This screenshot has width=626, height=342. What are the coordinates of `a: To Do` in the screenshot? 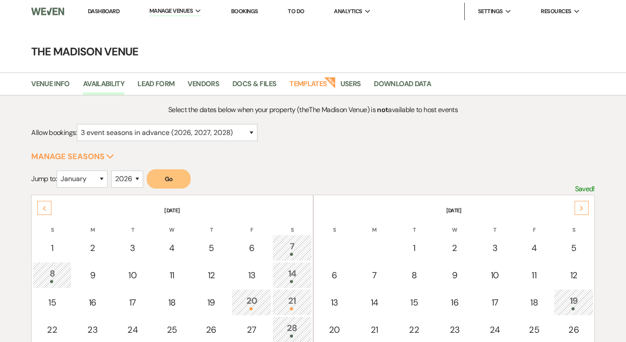 It's located at (296, 11).